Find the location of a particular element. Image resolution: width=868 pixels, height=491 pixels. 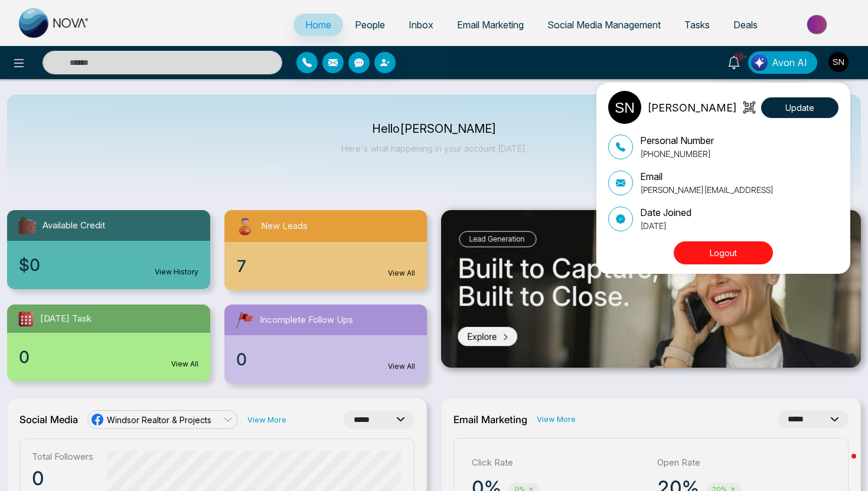

p: Email is located at coordinates (707, 177).